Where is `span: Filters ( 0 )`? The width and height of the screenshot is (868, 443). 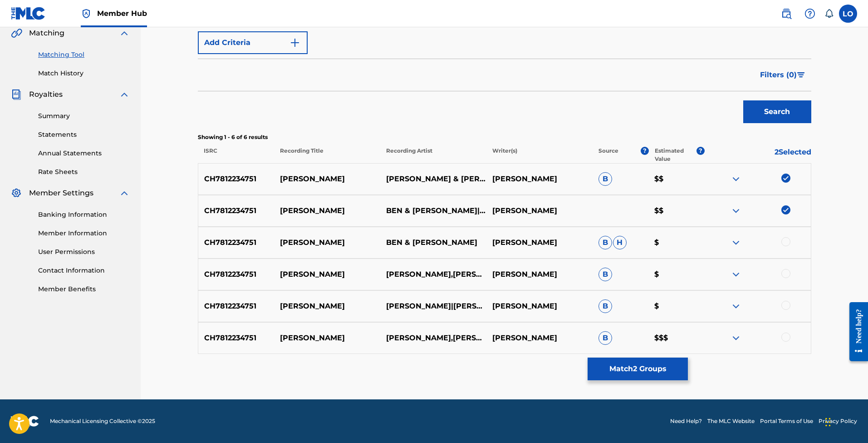 span: Filters ( 0 ) is located at coordinates (778, 75).